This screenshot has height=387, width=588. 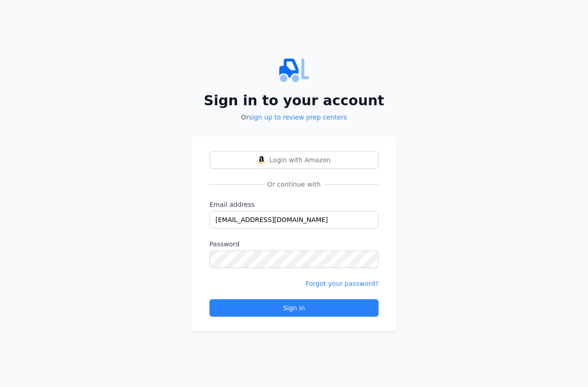 I want to click on h2: Sign in to your account, so click(x=294, y=100).